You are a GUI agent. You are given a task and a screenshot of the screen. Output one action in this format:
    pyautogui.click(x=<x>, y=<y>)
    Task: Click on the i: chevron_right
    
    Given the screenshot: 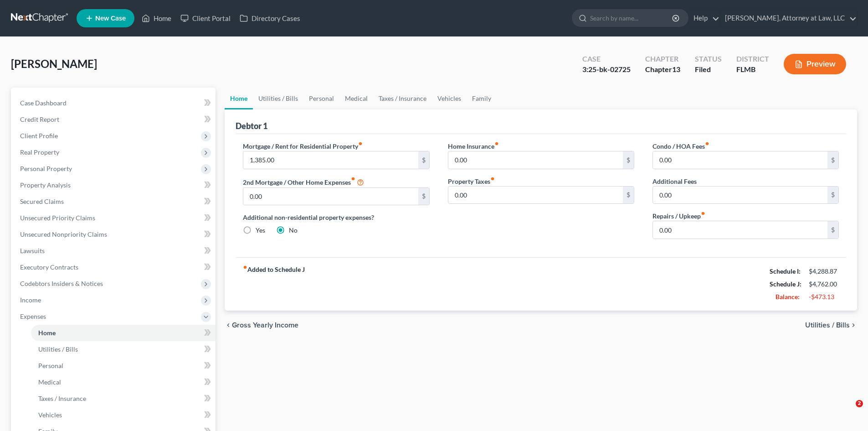 What is the action you would take?
    pyautogui.click(x=854, y=326)
    